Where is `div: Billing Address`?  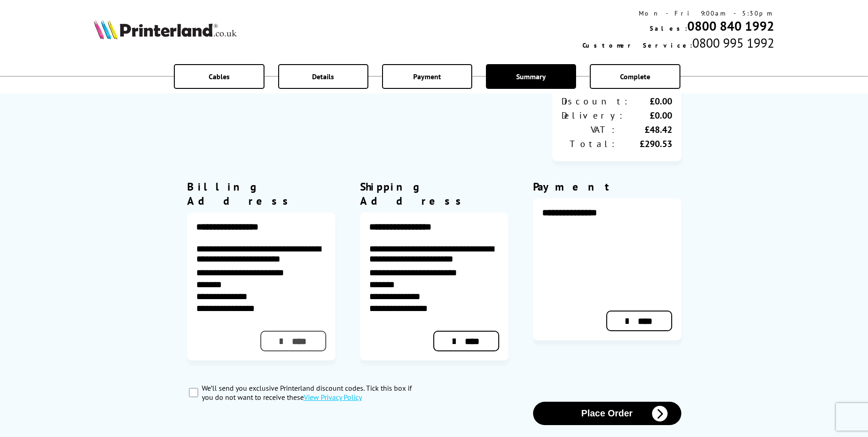 div: Billing Address is located at coordinates (262, 194).